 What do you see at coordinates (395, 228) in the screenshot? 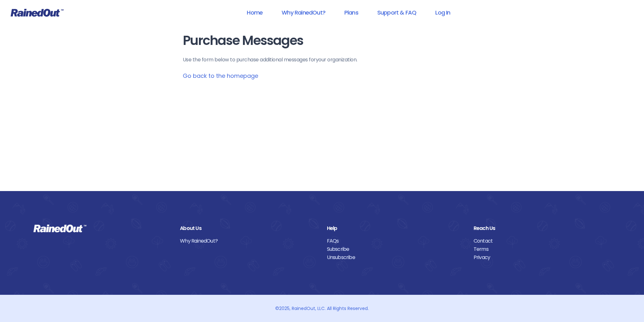
I see `div: Help` at bounding box center [395, 228].